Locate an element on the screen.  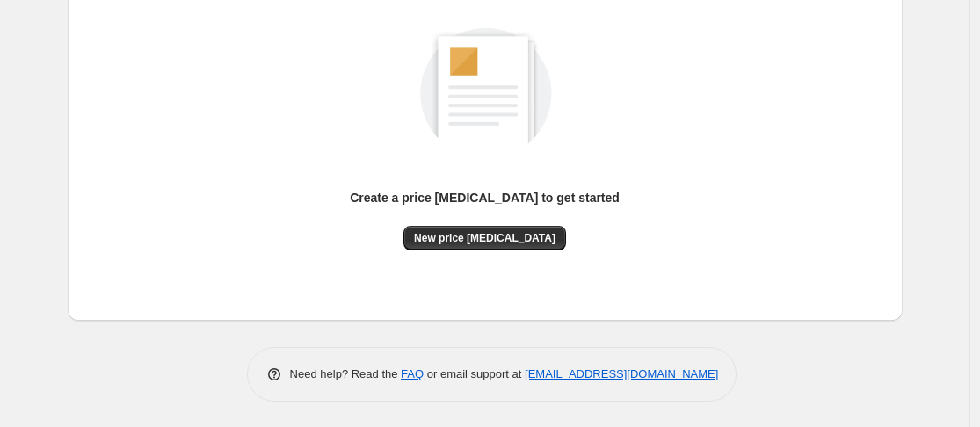
span: Need help? Read the is located at coordinates (346, 373).